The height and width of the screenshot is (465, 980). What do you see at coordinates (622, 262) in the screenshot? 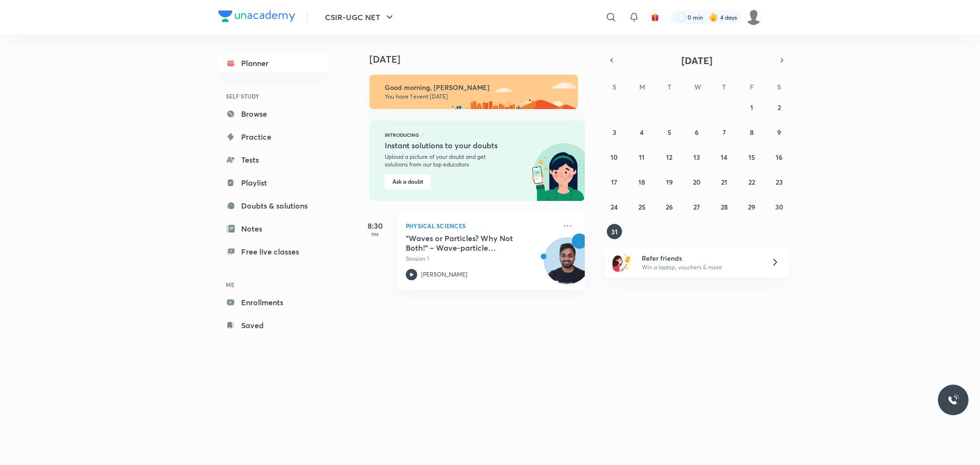
I see `img: referral` at bounding box center [622, 262].